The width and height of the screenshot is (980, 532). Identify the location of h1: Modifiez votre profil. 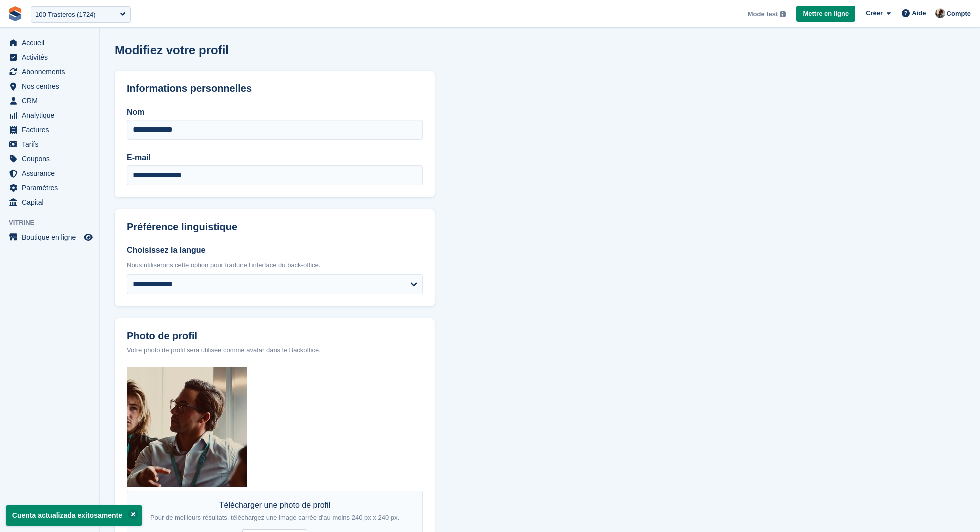
(172, 49).